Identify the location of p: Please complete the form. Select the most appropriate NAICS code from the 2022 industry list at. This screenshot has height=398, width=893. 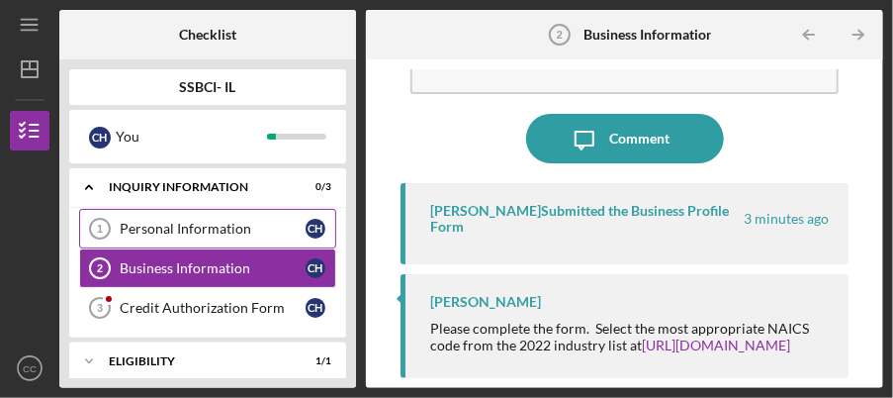
(629, 336).